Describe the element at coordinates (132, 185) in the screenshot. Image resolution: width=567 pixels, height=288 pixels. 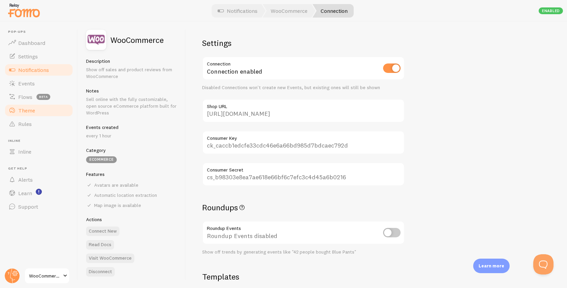
I see `div: Avatars are available` at that location.